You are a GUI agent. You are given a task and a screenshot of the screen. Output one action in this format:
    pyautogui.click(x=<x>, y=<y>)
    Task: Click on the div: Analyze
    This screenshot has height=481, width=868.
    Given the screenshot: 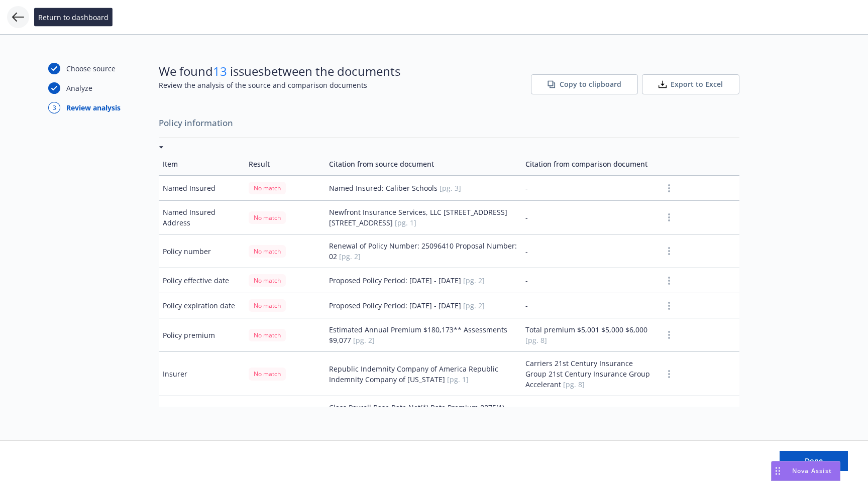 What is the action you would take?
    pyautogui.click(x=79, y=88)
    